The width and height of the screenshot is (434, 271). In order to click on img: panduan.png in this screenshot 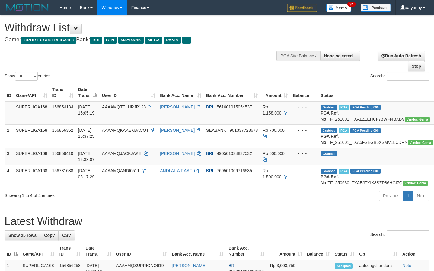, I will do `click(376, 8)`.